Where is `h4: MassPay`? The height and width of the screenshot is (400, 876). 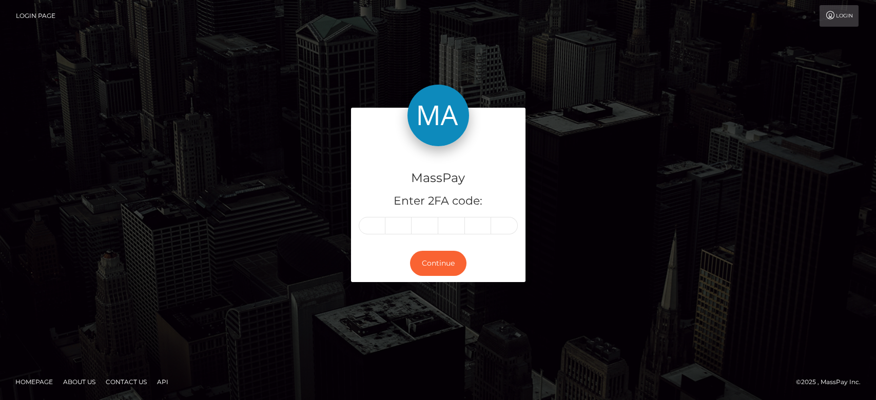 h4: MassPay is located at coordinates (438, 178).